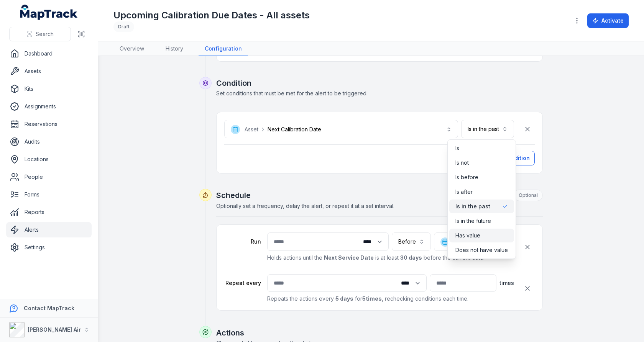 The width and height of the screenshot is (644, 342). I want to click on span: Is, so click(457, 148).